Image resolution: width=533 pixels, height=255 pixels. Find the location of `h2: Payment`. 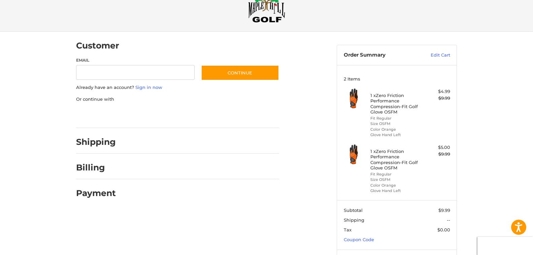

h2: Payment is located at coordinates (96, 193).